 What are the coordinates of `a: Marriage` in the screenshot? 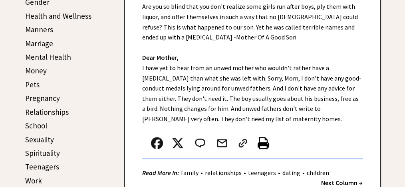 It's located at (39, 44).